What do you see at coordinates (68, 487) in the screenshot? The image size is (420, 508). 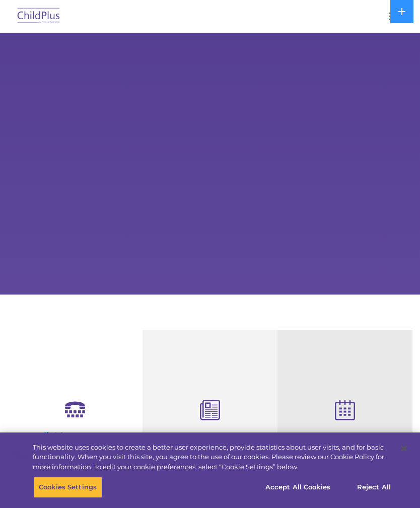 I see `button: Cookies Settings` at bounding box center [68, 487].